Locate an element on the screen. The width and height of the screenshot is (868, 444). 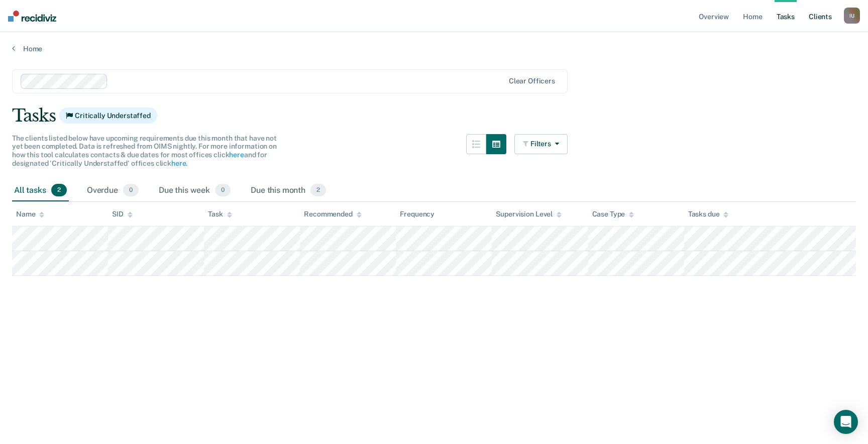
div: Case Type is located at coordinates (614, 214).